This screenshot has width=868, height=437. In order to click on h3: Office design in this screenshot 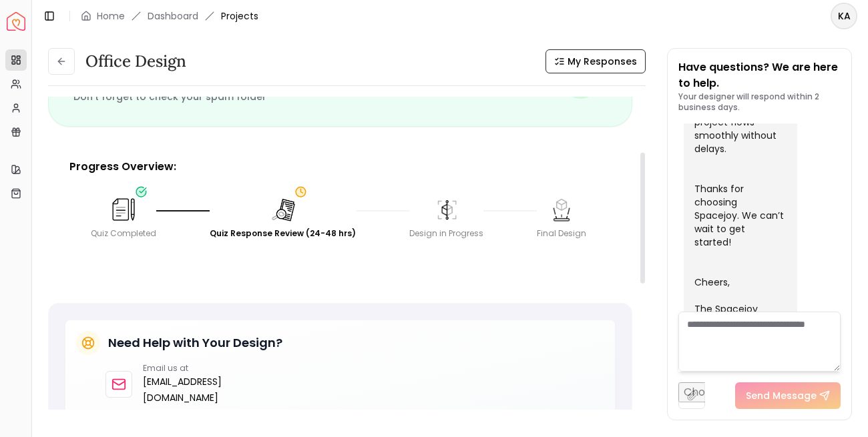, I will do `click(136, 61)`.